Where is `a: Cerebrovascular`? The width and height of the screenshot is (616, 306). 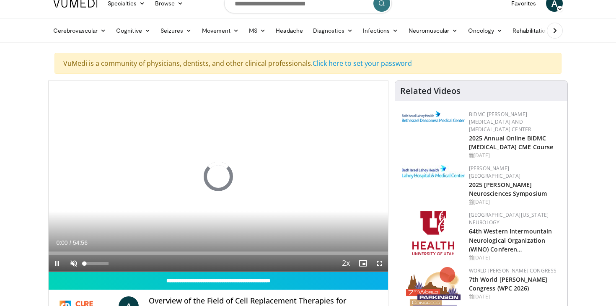
a: Cerebrovascular is located at coordinates (80, 31).